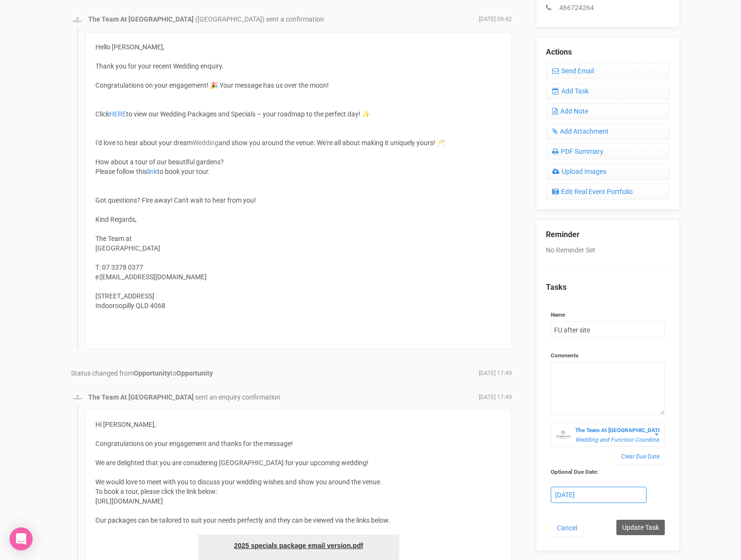 Image resolution: width=741 pixels, height=560 pixels. Describe the element at coordinates (608, 91) in the screenshot. I see `a: Add Task` at that location.